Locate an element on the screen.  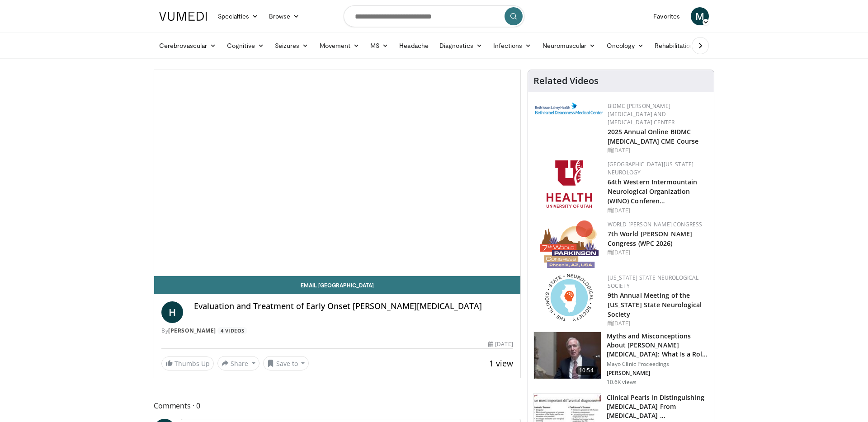
img: 71a8b48c-8850-4916-bbdd-e2f3ccf11ef9.png.150x105_q85_autocrop_double_scale_upscale_version-0.2.png is located at coordinates (569, 297).